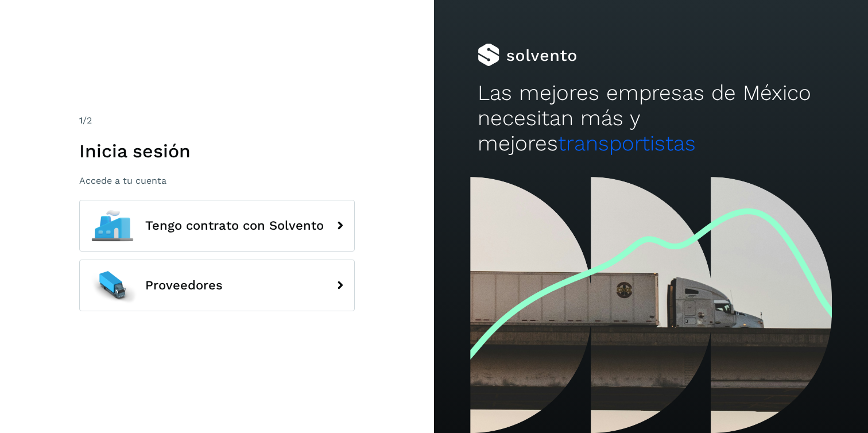 This screenshot has height=433, width=868. Describe the element at coordinates (217, 180) in the screenshot. I see `p: Accede a tu cuenta` at that location.